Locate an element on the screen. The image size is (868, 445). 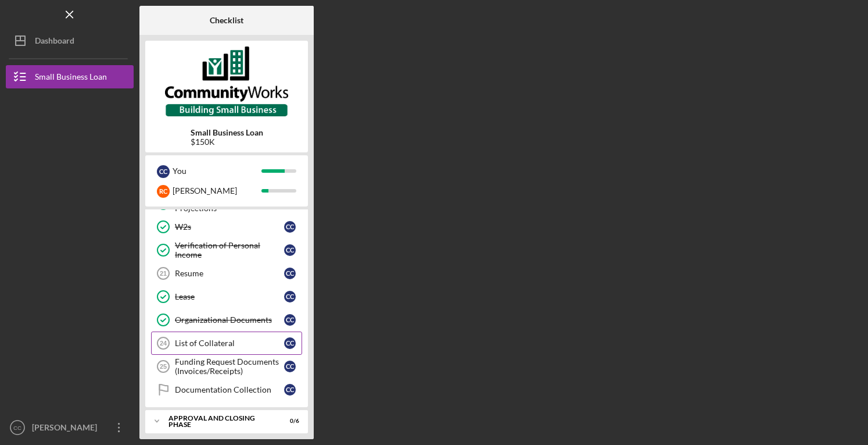
div: Small Business Loan is located at coordinates (71, 78).